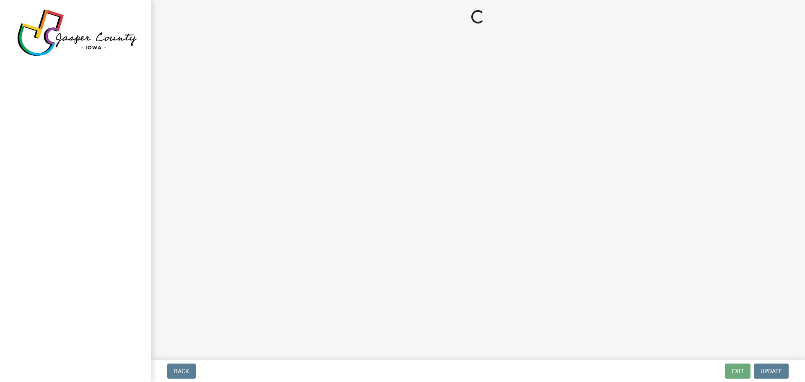 This screenshot has width=805, height=382. Describe the element at coordinates (182, 371) in the screenshot. I see `span: Back` at that location.